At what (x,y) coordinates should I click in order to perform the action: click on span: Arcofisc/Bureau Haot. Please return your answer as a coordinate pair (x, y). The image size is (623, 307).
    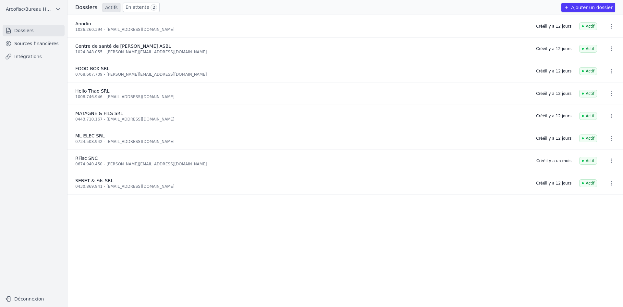
    Looking at the image, I should click on (29, 9).